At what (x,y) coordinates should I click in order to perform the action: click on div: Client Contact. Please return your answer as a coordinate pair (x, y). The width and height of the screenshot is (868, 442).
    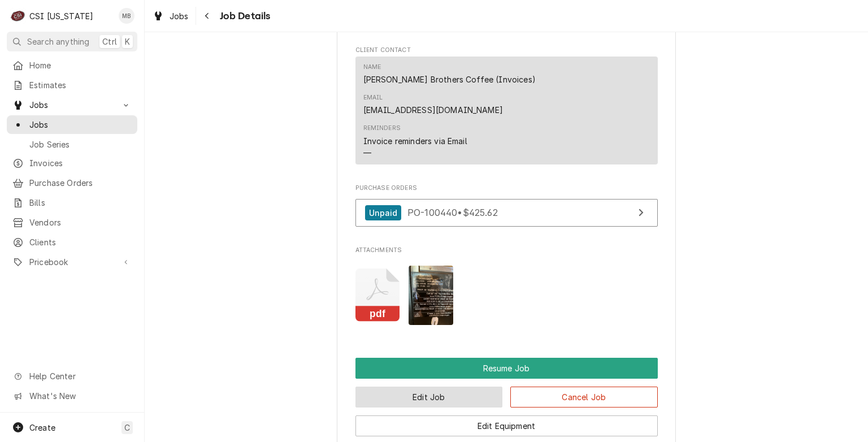
    Looking at the image, I should click on (506, 107).